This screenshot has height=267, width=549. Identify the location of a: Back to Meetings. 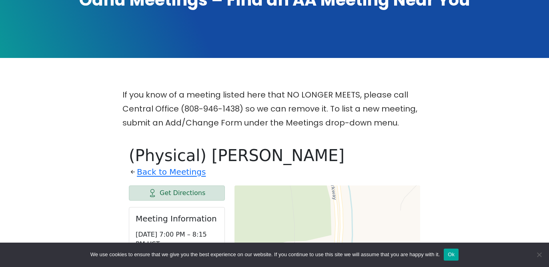
(171, 172).